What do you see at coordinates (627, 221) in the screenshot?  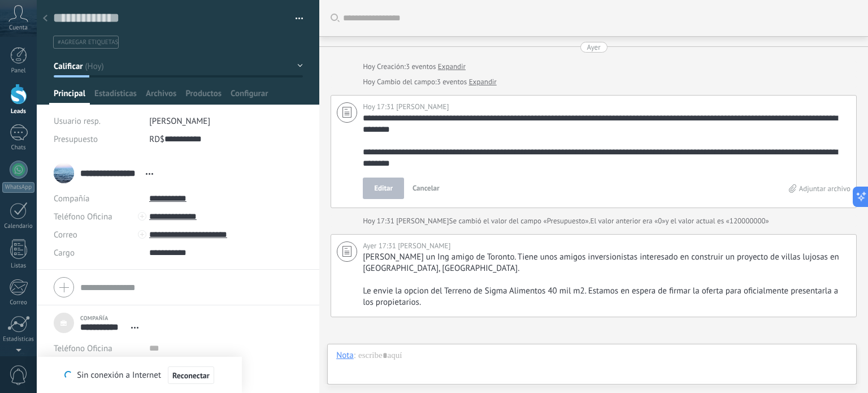 I see `span: El valor anterior era «0»` at bounding box center [627, 221].